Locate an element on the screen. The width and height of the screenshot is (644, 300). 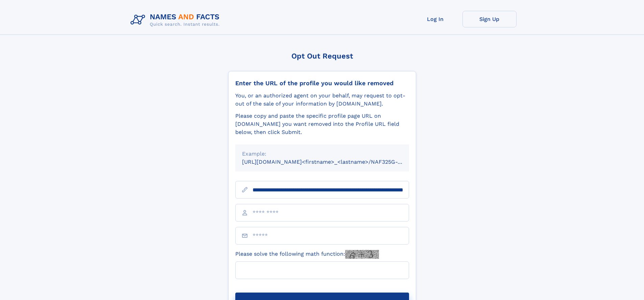
a: Sign Up is located at coordinates (490, 19).